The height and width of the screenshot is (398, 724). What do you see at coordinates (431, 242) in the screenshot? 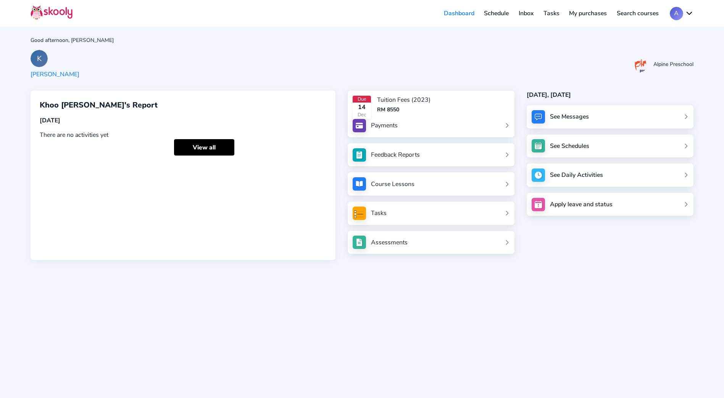
I see `a: Assessments` at bounding box center [431, 242].